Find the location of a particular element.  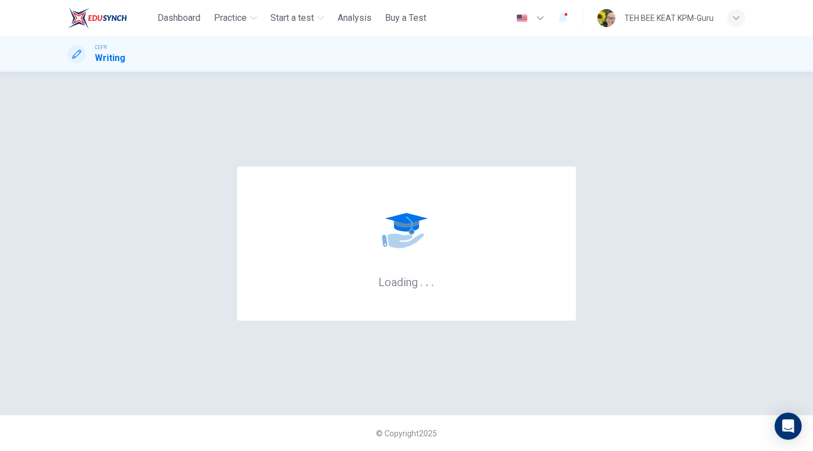

span: Analysis is located at coordinates (354, 18).